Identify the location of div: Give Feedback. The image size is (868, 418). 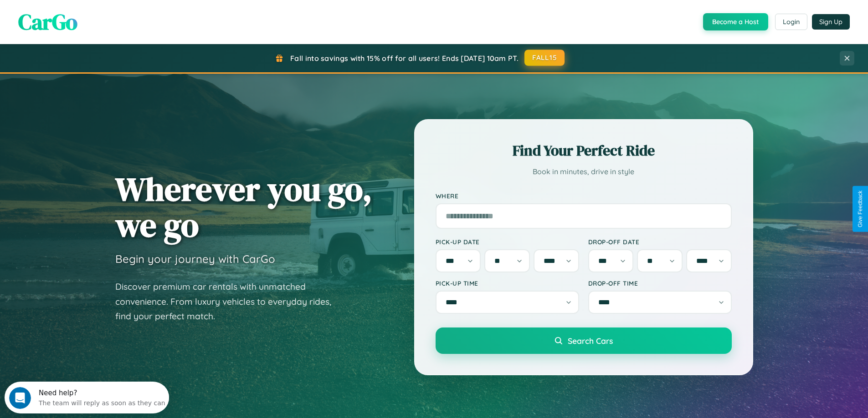
(860, 209).